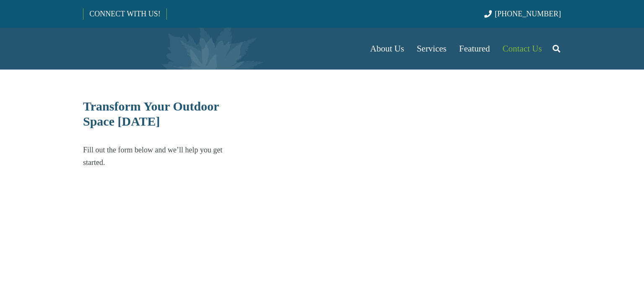 This screenshot has width=644, height=291. I want to click on span: Services, so click(431, 49).